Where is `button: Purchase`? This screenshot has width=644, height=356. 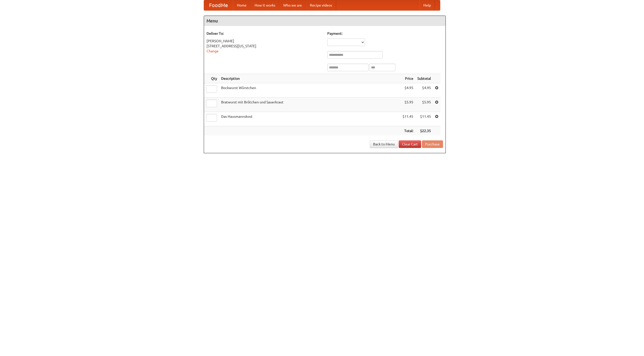
button: Purchase is located at coordinates (432, 144).